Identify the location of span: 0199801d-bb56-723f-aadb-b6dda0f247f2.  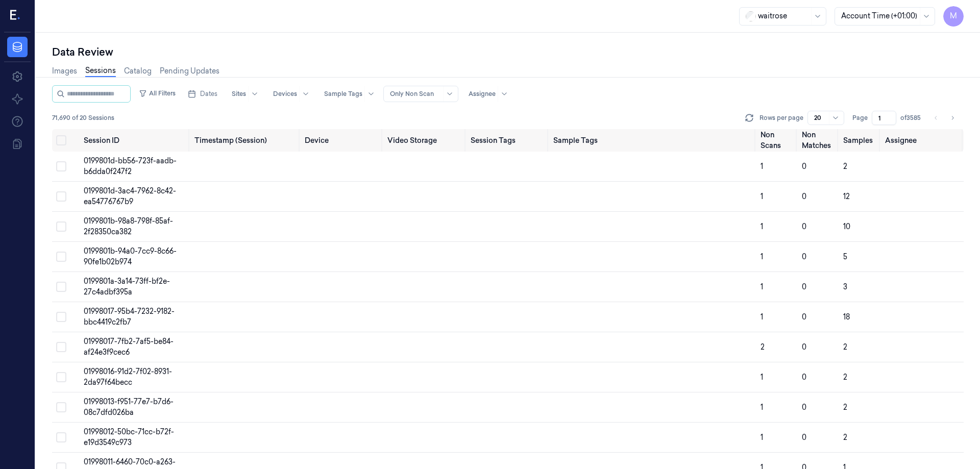
(130, 166).